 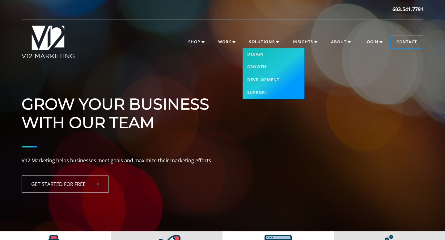 I want to click on h1: Grow Your Business With Our Team, so click(x=222, y=104).